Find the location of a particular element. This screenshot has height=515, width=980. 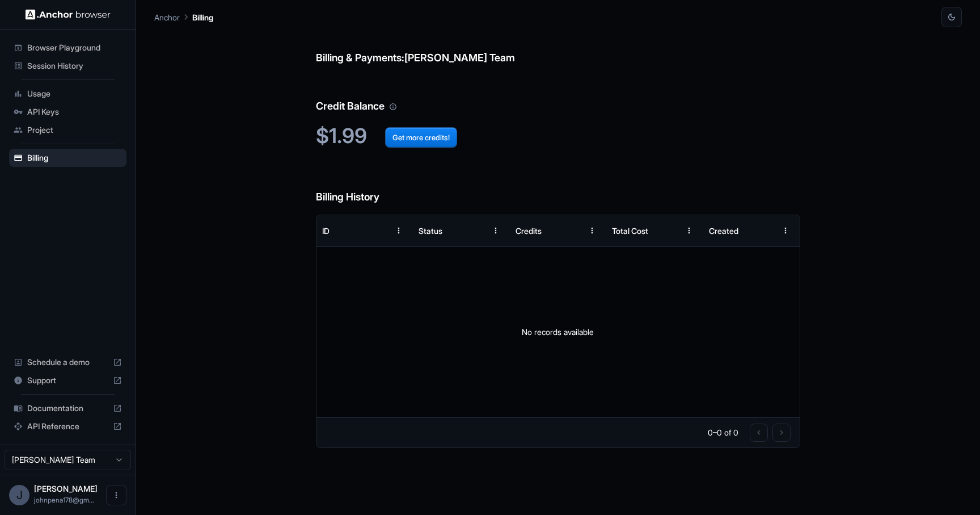

div: J is located at coordinates (19, 496).